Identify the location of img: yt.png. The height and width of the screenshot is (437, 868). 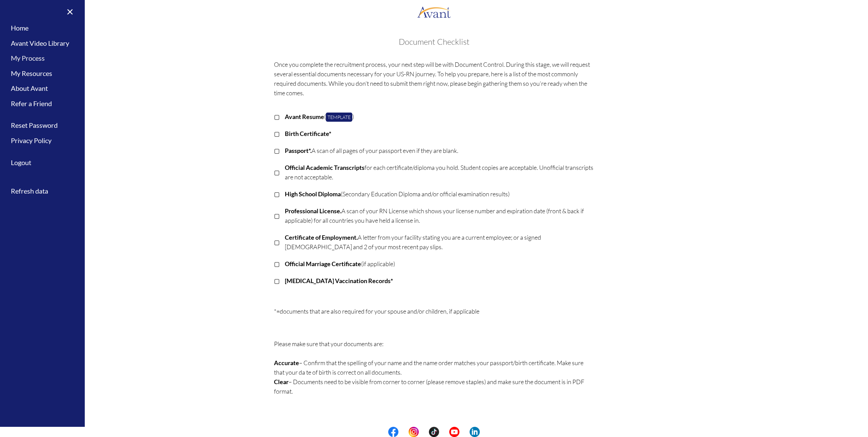
(454, 433).